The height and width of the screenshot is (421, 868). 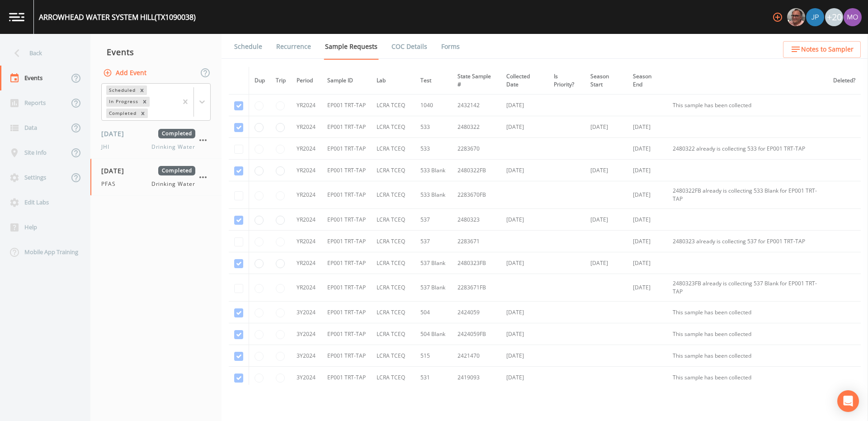 I want to click on img: logo, so click(x=16, y=16).